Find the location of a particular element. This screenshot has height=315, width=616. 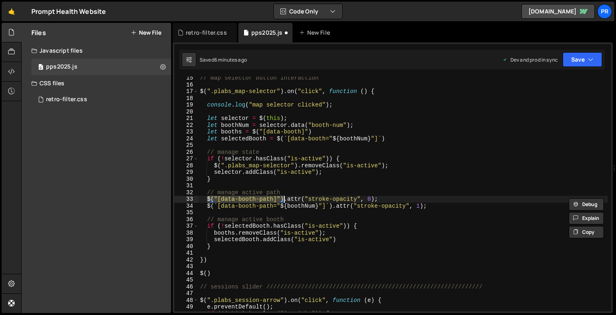

div: 35 is located at coordinates (186, 212).